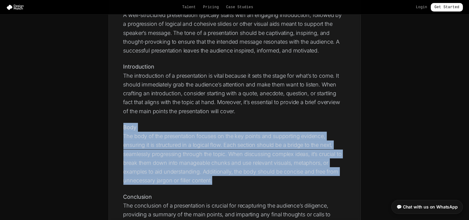 Image resolution: width=469 pixels, height=220 pixels. I want to click on img: Design Match, so click(16, 7).